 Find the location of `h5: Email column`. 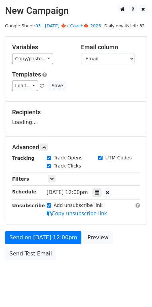

h5: Email column is located at coordinates (110, 47).